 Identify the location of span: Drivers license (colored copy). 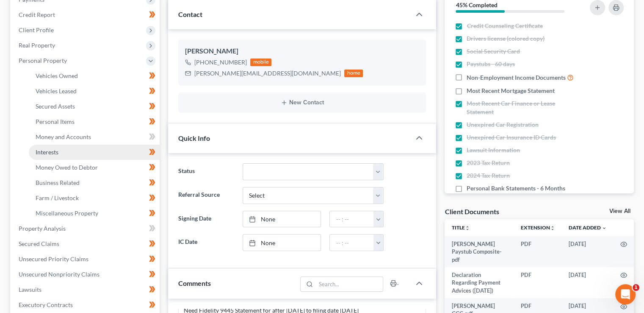
(505, 39).